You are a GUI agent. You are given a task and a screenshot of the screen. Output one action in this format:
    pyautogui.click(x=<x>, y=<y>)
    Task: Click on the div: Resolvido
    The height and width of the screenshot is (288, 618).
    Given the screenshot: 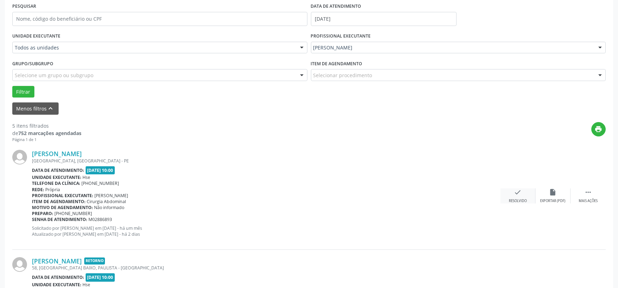 What is the action you would take?
    pyautogui.click(x=518, y=201)
    